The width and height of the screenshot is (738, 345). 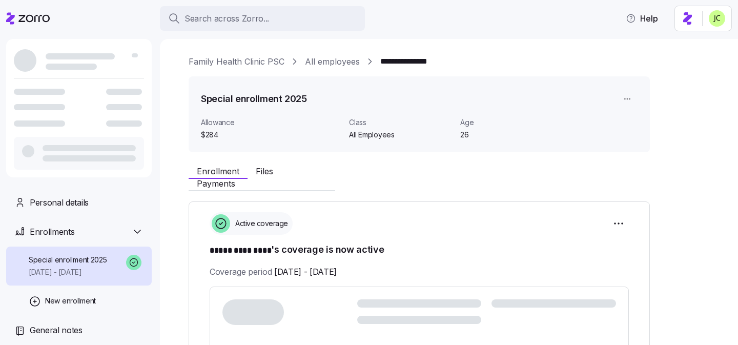 What do you see at coordinates (271, 135) in the screenshot?
I see `span: $284` at bounding box center [271, 135].